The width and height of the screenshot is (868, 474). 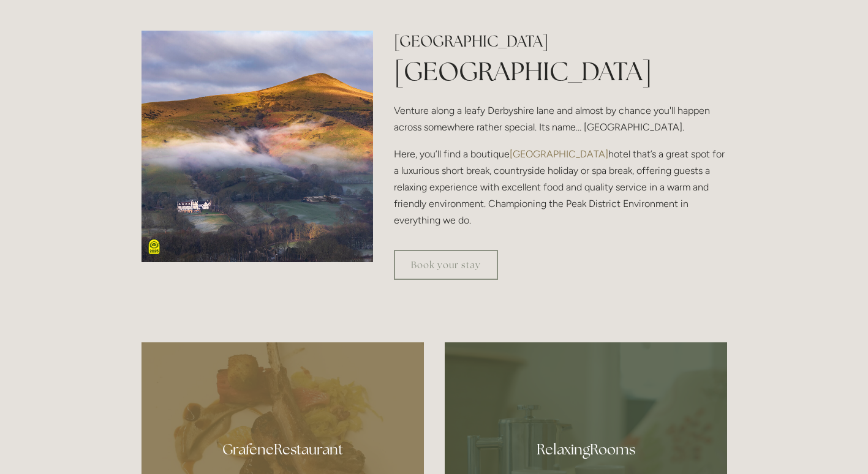 I want to click on p: Venture along a leafy Derbyshire lane and almost by chance you'll happen across somewhere rather ..., so click(x=560, y=118).